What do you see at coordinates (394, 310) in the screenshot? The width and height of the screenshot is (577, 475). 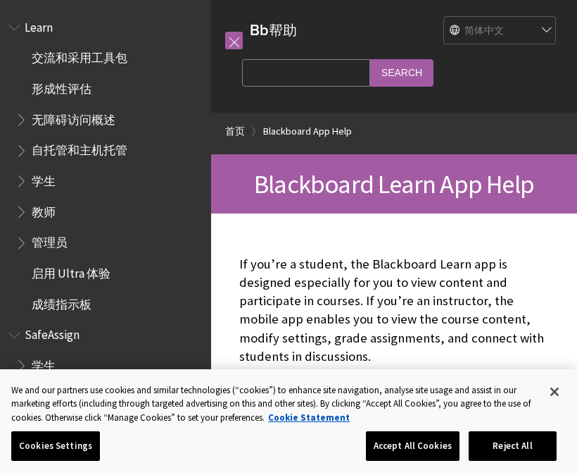 I see `p: If you’re a student, the Blackboard Learn app is designed especially for you to view content and ...` at bounding box center [394, 310].